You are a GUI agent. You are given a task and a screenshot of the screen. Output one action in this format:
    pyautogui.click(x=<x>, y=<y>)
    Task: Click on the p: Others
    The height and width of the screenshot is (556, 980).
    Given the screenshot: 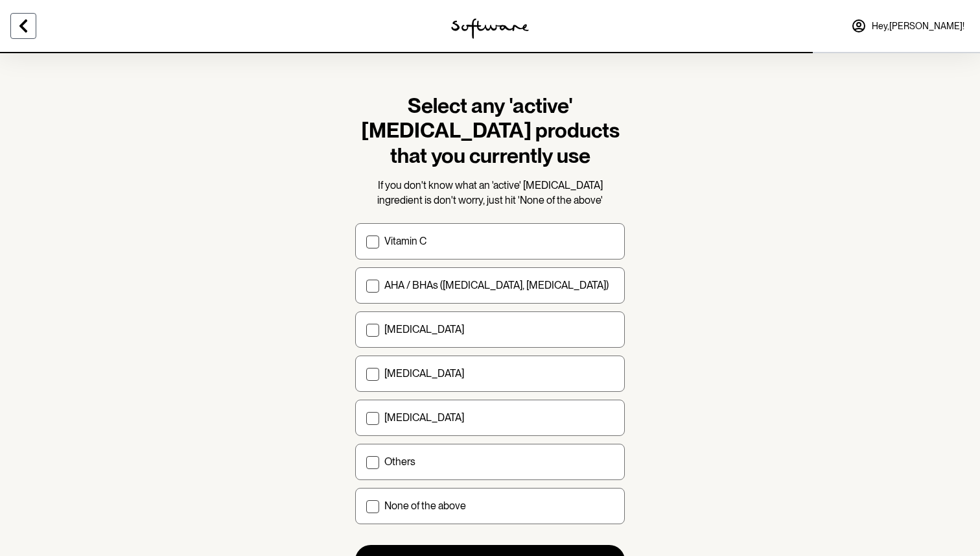 What is the action you would take?
    pyautogui.click(x=400, y=461)
    